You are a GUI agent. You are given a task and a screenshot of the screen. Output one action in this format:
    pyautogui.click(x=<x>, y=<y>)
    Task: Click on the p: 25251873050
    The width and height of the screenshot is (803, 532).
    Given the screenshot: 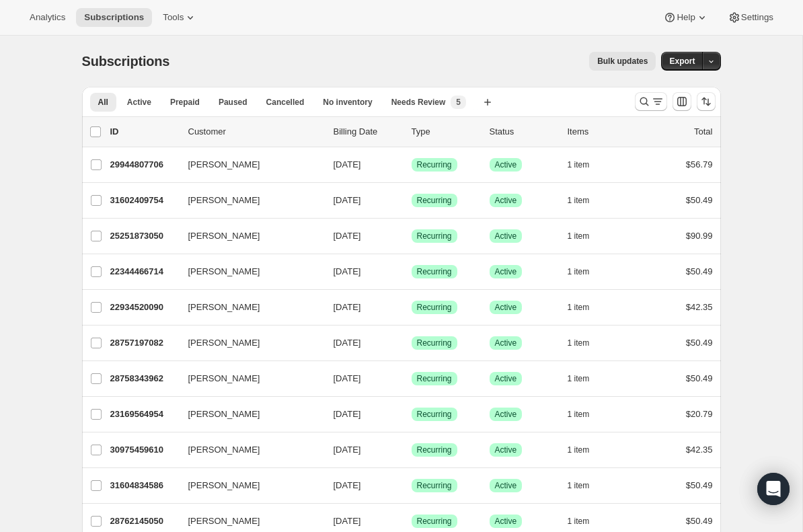 What is the action you would take?
    pyautogui.click(x=144, y=236)
    